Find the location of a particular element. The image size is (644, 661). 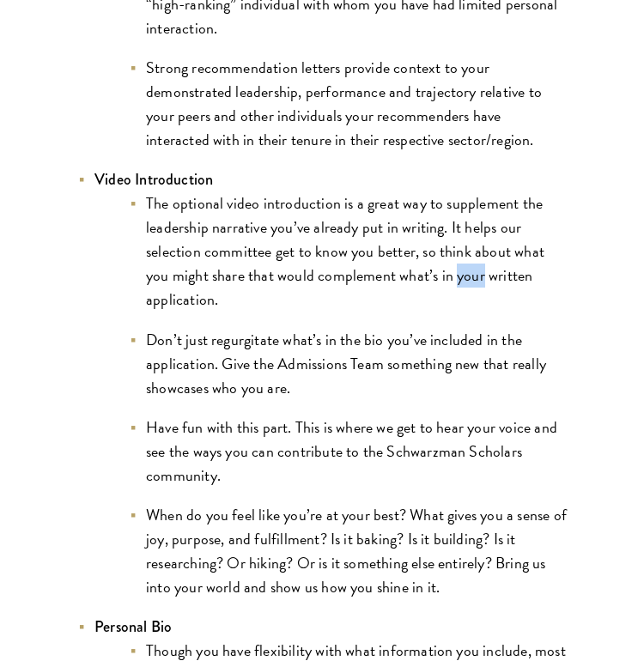

strong: Video Introduction is located at coordinates (153, 179).